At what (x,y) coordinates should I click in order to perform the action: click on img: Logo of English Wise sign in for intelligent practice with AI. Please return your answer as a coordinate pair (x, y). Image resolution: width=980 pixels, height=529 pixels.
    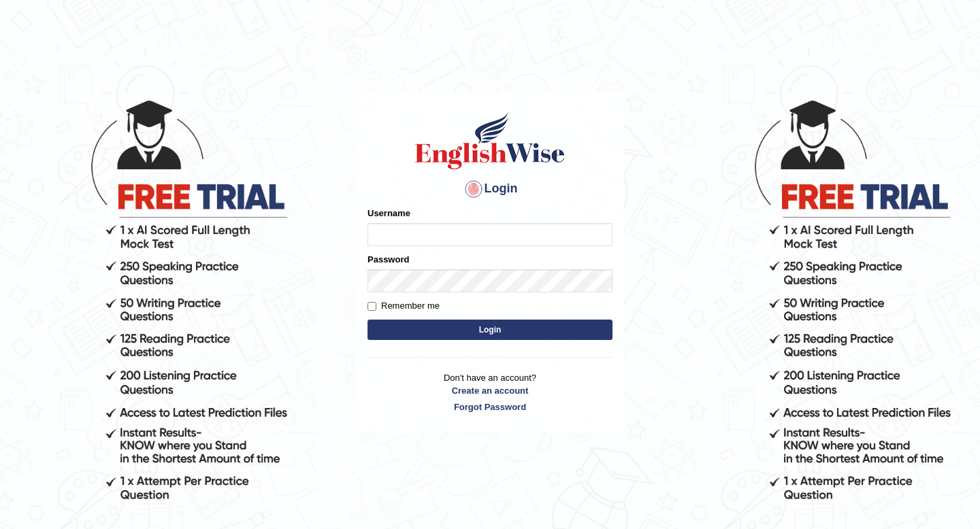
    Looking at the image, I should click on (490, 141).